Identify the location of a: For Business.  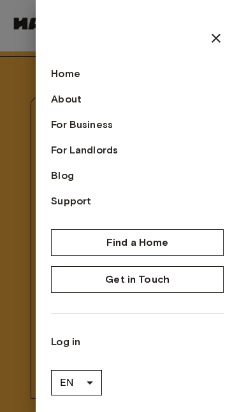
(137, 125).